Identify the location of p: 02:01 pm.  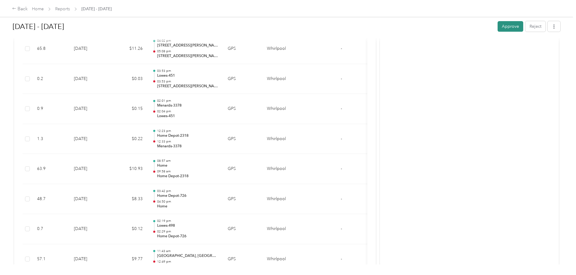
(188, 101).